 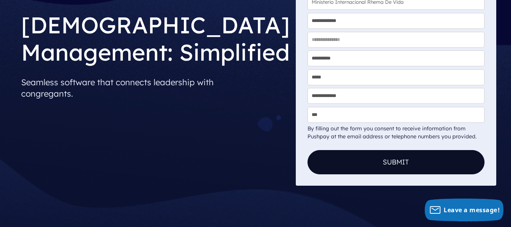 I want to click on span: Leave a message!, so click(x=472, y=210).